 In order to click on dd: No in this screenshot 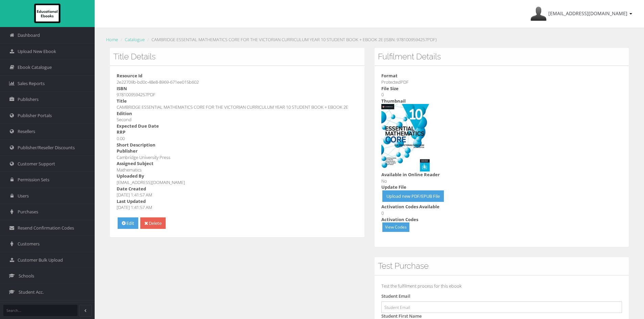, I will do `click(501, 181)`.